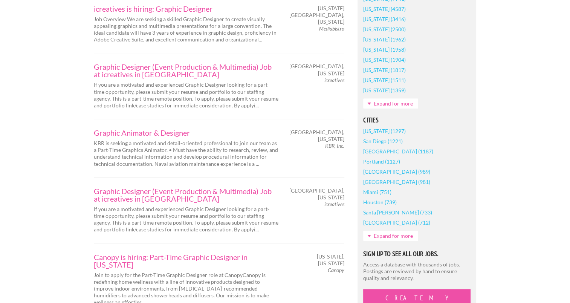 The height and width of the screenshot is (303, 570). Describe the element at coordinates (186, 9) in the screenshot. I see `a: icreatives is hiring: Graphic Designer` at that location.